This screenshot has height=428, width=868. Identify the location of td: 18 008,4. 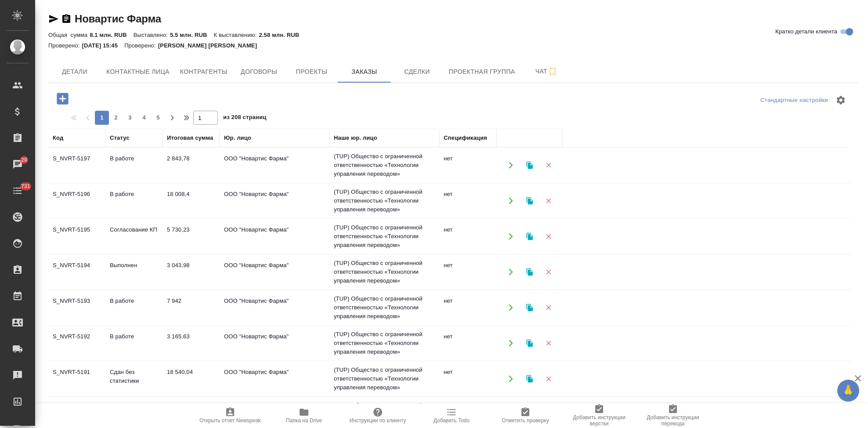
(191, 201).